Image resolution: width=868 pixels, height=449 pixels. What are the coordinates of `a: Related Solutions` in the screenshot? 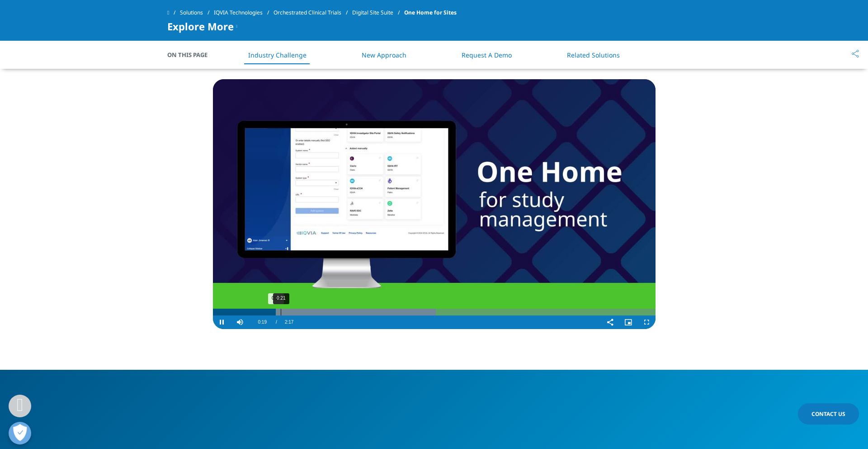 It's located at (593, 55).